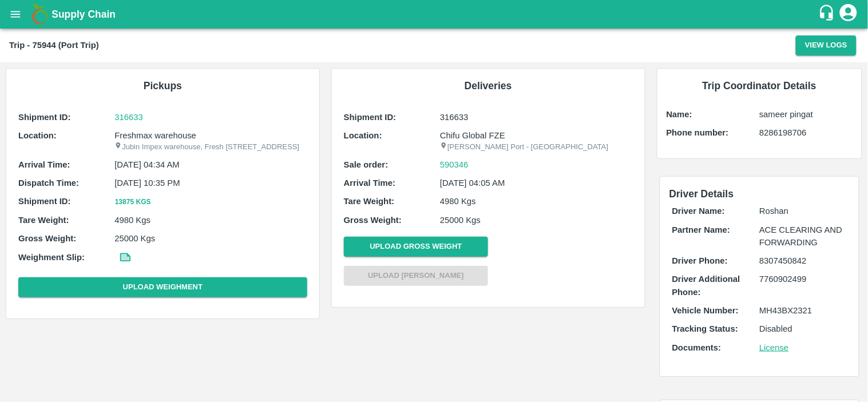 The width and height of the screenshot is (868, 402). Describe the element at coordinates (826, 45) in the screenshot. I see `button: View Logs` at that location.